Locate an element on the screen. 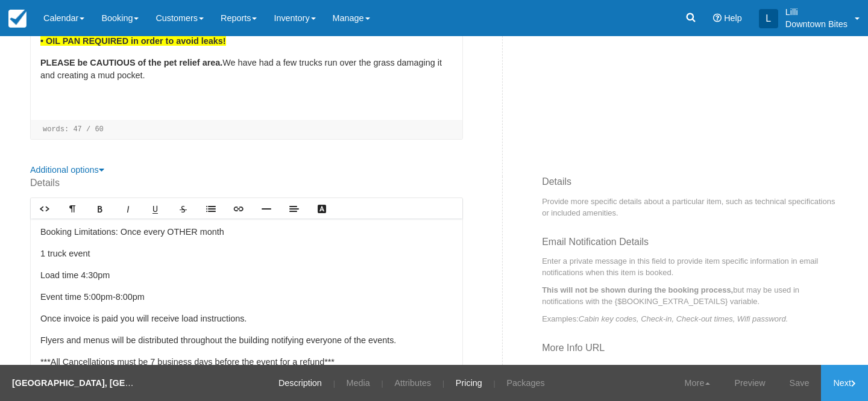 Image resolution: width=868 pixels, height=401 pixels. p: Load time 4:30pm is located at coordinates (246, 276).